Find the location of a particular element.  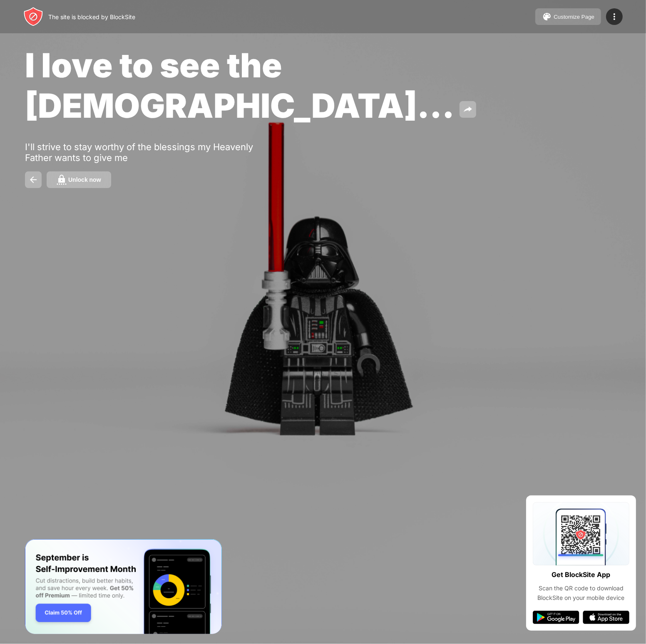

div: Unlock now is located at coordinates (84, 180).